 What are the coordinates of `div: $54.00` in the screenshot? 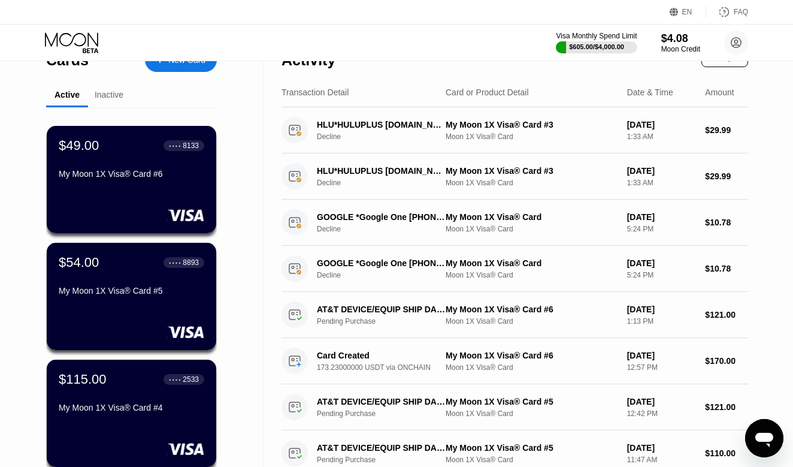 It's located at (78, 262).